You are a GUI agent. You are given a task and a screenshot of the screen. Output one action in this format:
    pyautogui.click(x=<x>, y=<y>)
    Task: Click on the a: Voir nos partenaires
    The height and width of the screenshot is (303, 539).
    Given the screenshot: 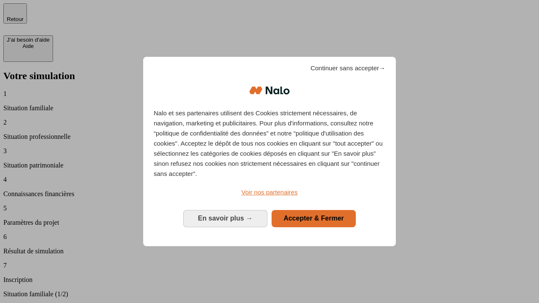 What is the action you would take?
    pyautogui.click(x=269, y=192)
    